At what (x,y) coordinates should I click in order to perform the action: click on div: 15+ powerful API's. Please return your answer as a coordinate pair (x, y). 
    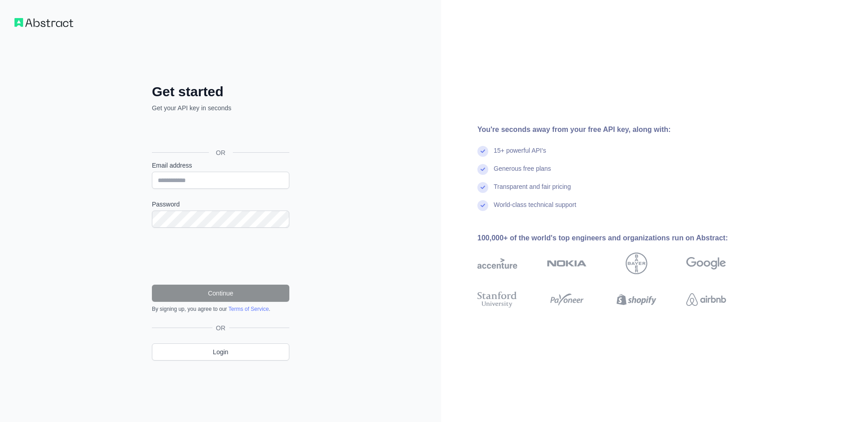
    Looking at the image, I should click on (520, 155).